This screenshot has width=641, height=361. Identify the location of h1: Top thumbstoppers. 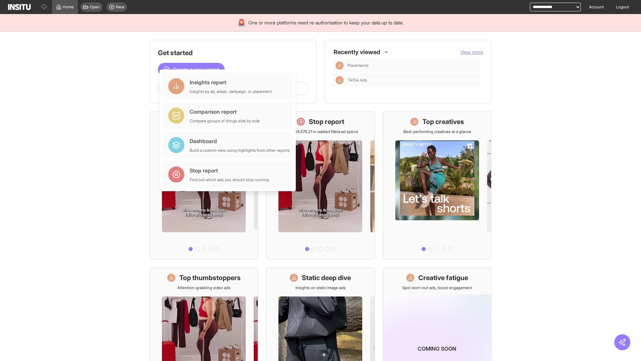
(210, 278).